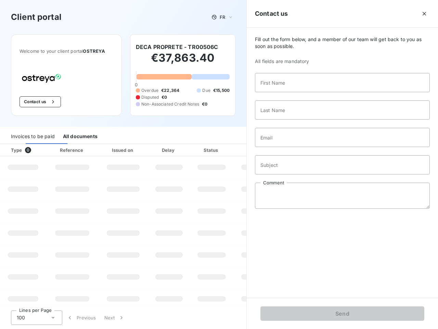 The height and width of the screenshot is (329, 438). What do you see at coordinates (41, 78) in the screenshot?
I see `img: Company logo` at bounding box center [41, 78].